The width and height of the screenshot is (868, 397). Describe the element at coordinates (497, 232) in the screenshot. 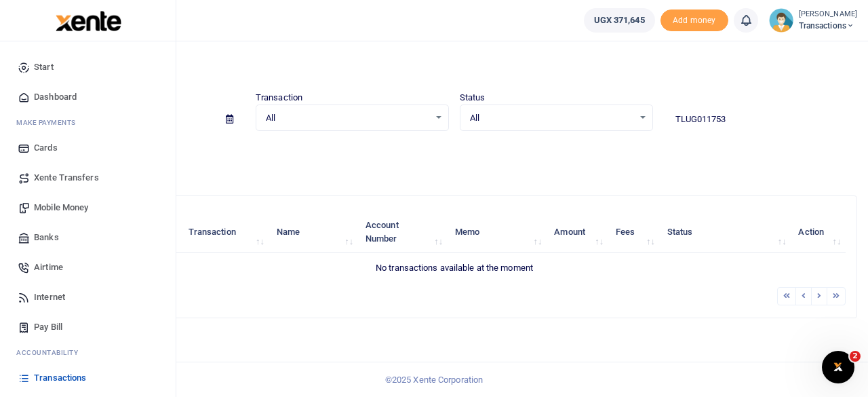

I see `th: Memo: activate to sort column ascending` at that location.